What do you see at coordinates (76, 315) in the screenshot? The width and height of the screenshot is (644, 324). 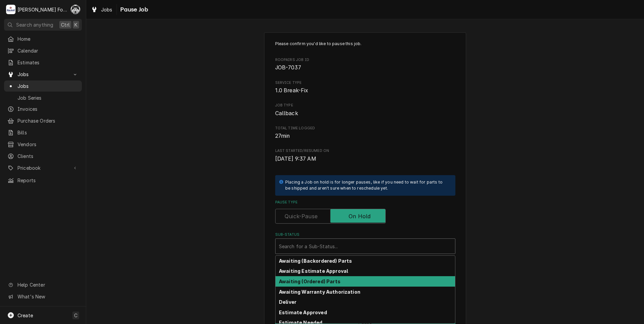 I see `span: C` at bounding box center [76, 315].